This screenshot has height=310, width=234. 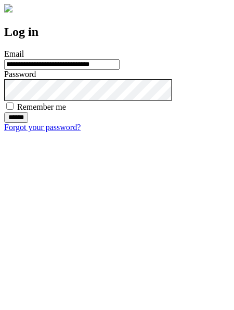 What do you see at coordinates (20, 74) in the screenshot?
I see `label: Password` at bounding box center [20, 74].